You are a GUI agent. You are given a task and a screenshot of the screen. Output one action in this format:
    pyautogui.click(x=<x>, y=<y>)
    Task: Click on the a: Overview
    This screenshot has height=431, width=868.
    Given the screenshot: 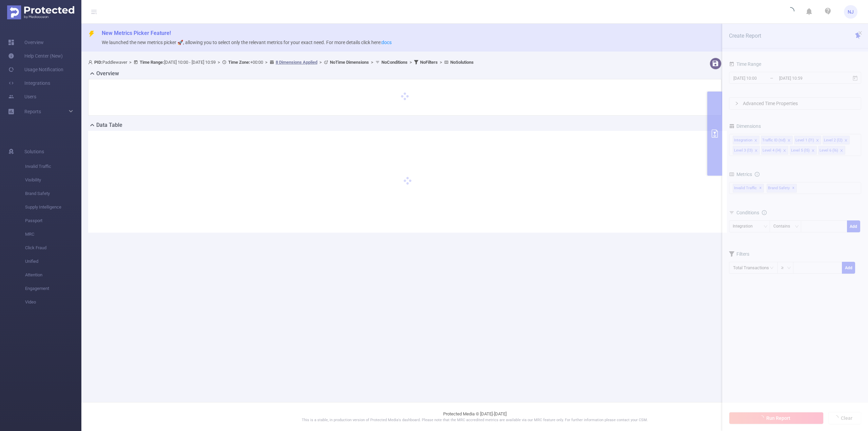 What is the action you would take?
    pyautogui.click(x=26, y=43)
    